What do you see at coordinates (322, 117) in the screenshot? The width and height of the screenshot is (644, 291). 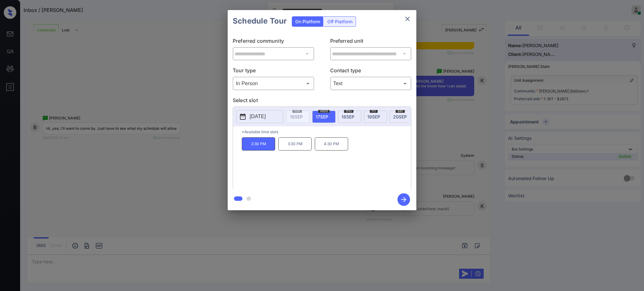 I see `span: 17 SEP` at bounding box center [322, 117].